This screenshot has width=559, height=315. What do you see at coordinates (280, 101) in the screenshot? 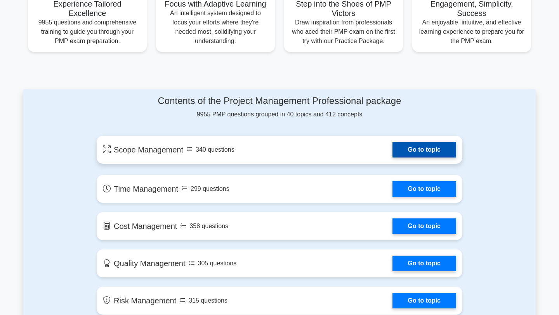
I see `h4: Contents of the Project Management Professional package` at bounding box center [280, 101].